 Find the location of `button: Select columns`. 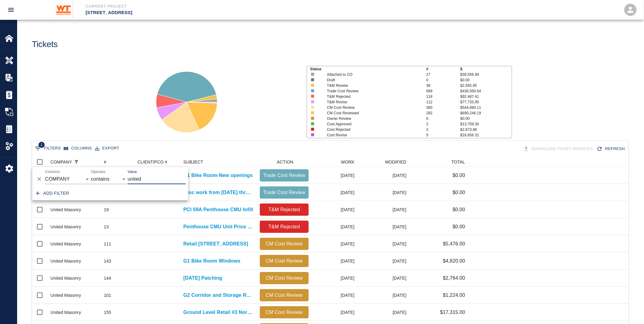

button: Select columns is located at coordinates (78, 148).